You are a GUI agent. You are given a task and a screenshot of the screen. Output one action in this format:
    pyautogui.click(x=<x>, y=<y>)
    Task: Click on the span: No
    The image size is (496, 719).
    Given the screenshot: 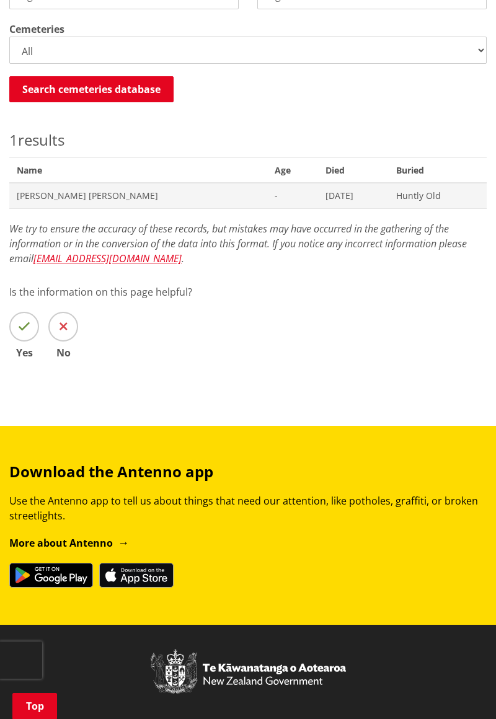 What is the action you would take?
    pyautogui.click(x=63, y=353)
    